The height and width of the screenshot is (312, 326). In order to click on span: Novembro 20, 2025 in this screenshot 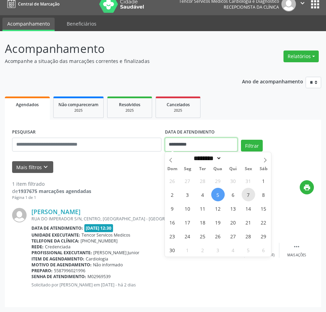, I will do `click(233, 222)`.